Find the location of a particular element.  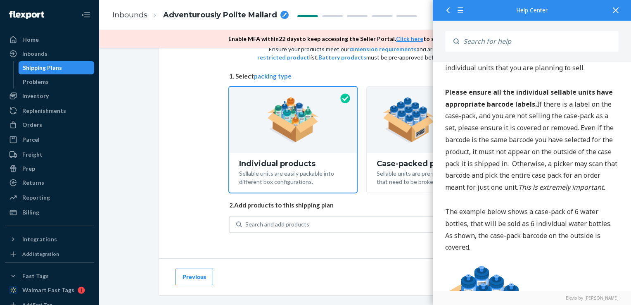

a: Add Integration is located at coordinates (50, 254).